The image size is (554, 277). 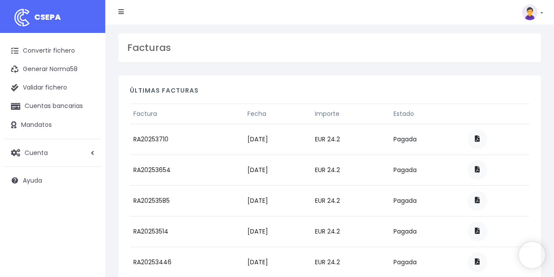 What do you see at coordinates (530, 12) in the screenshot?
I see `img: profile` at bounding box center [530, 12].